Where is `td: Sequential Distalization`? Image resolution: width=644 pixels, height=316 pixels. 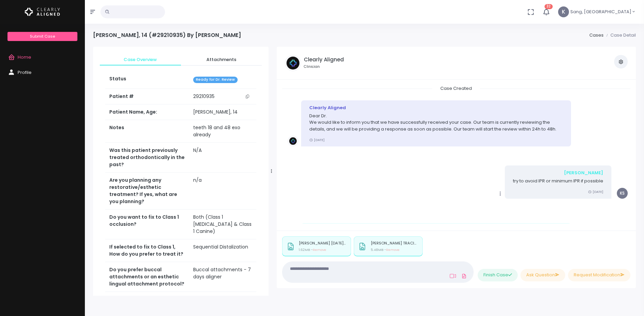
td: Sequential Distalization is located at coordinates (223, 251).